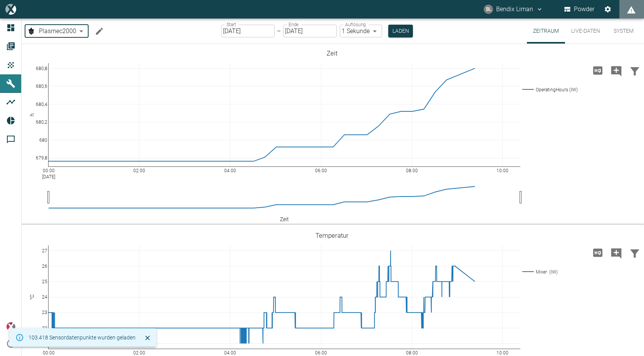 Image resolution: width=644 pixels, height=356 pixels. Describe the element at coordinates (100, 31) in the screenshot. I see `button: Machine bearbeiten` at that location.